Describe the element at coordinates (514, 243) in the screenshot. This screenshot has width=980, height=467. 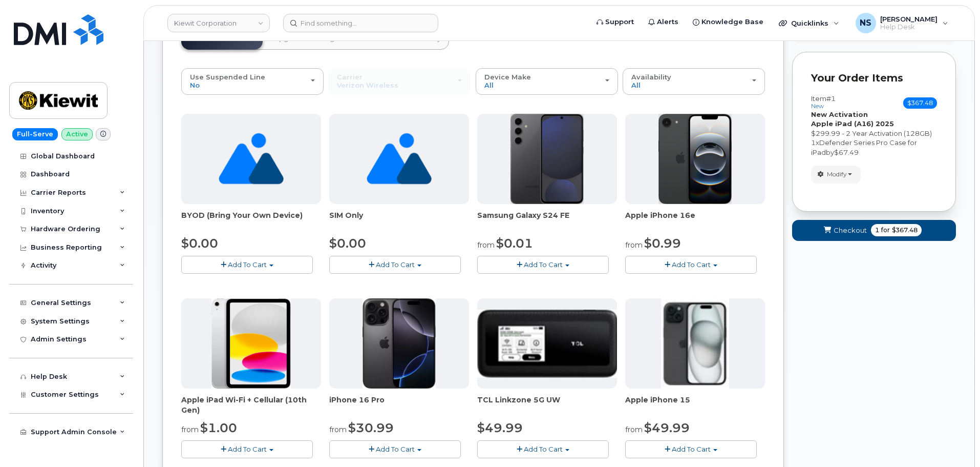
I see `span: $0.01` at that location.